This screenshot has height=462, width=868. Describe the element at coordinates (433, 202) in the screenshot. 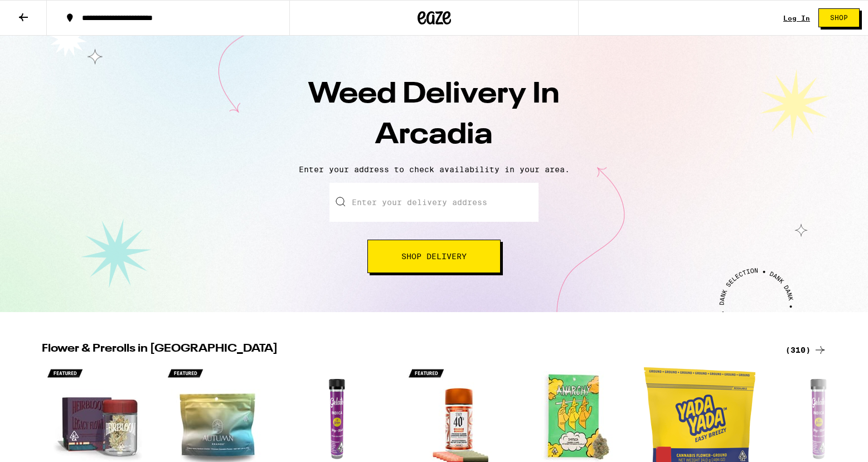

I see `input: Enter your delivery address` at that location.